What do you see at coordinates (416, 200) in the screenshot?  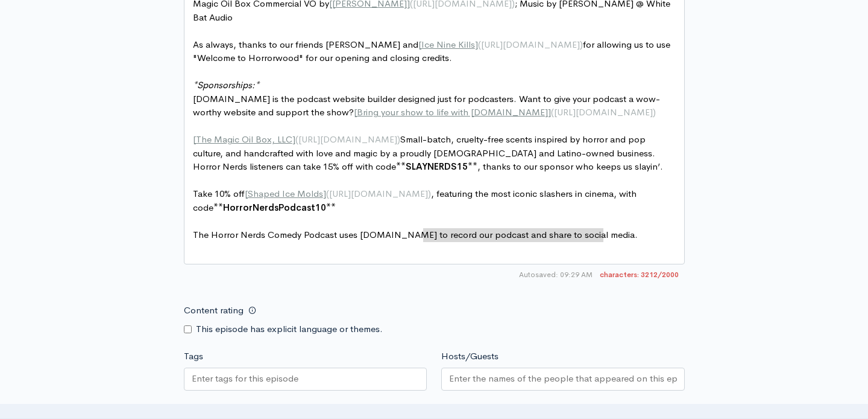 I see `span: Take 10% off , featuring the most iconic slashers in cinema, with code` at bounding box center [416, 200].